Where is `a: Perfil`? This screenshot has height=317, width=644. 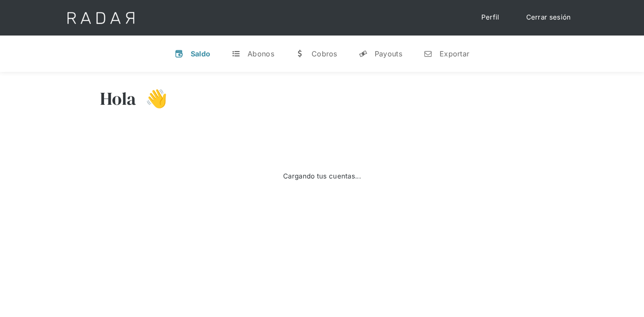 a: Perfil is located at coordinates (491, 18).